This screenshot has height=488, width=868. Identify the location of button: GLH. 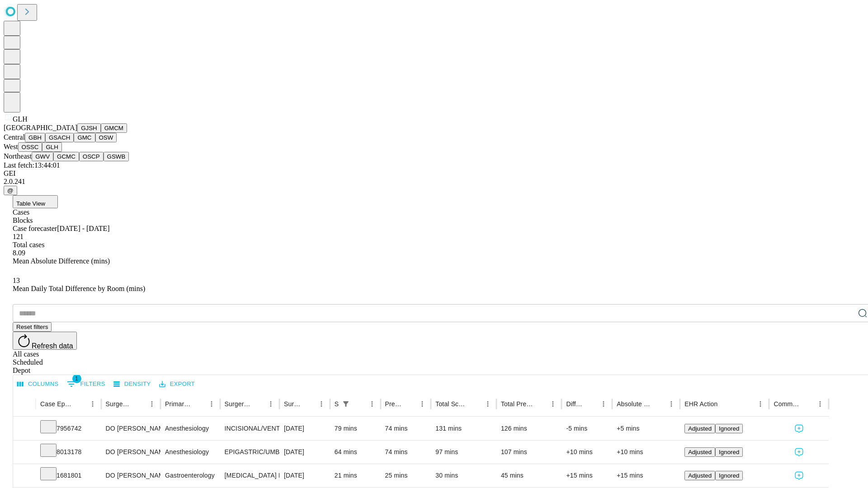
(52, 147).